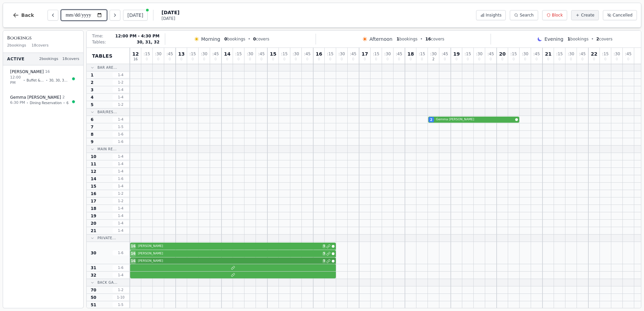  Describe the element at coordinates (554, 39) in the screenshot. I see `span: Evening` at that location.